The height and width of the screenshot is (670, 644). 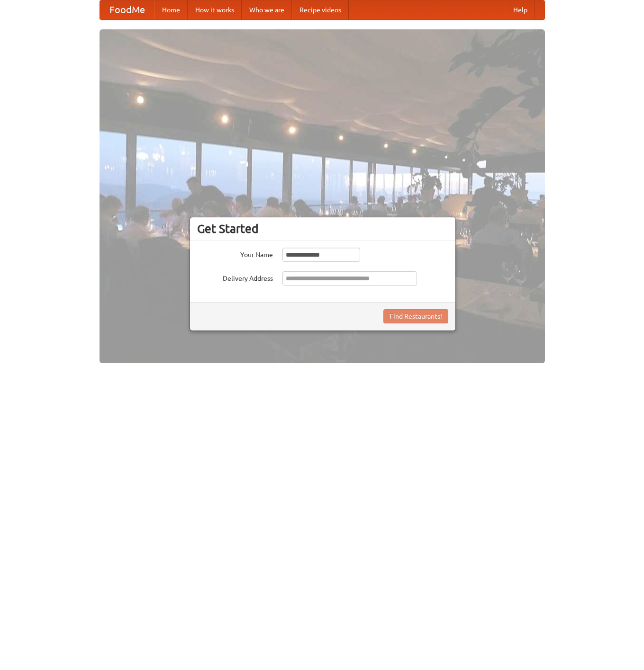 I want to click on label: Delivery Address, so click(x=235, y=277).